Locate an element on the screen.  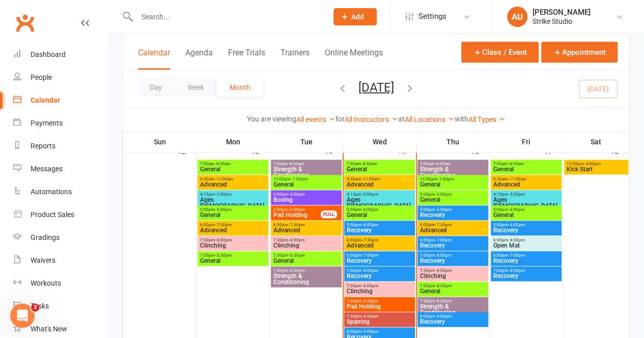
a: Workouts is located at coordinates (60, 283).